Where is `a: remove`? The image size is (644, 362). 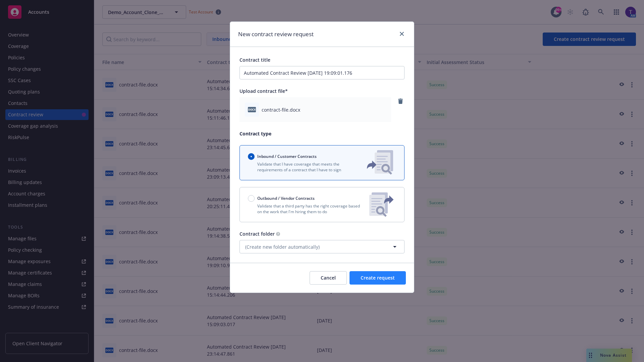
a: remove is located at coordinates (401, 101).